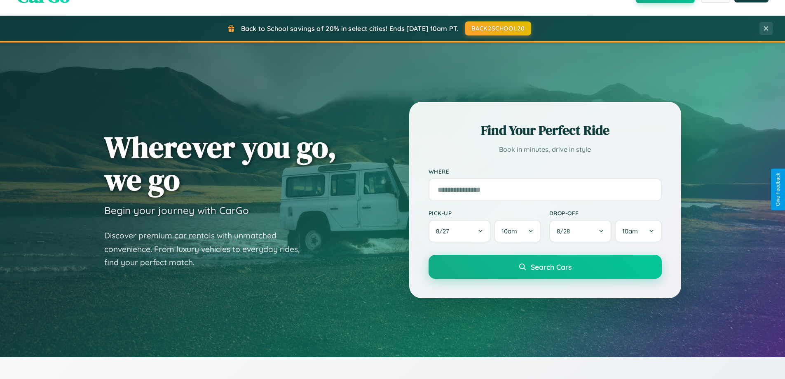 This screenshot has height=379, width=785. I want to click on p: Discover premium car rentals with unmatched convenience. From luxury vehicles to everyday rides, ..., so click(207, 249).